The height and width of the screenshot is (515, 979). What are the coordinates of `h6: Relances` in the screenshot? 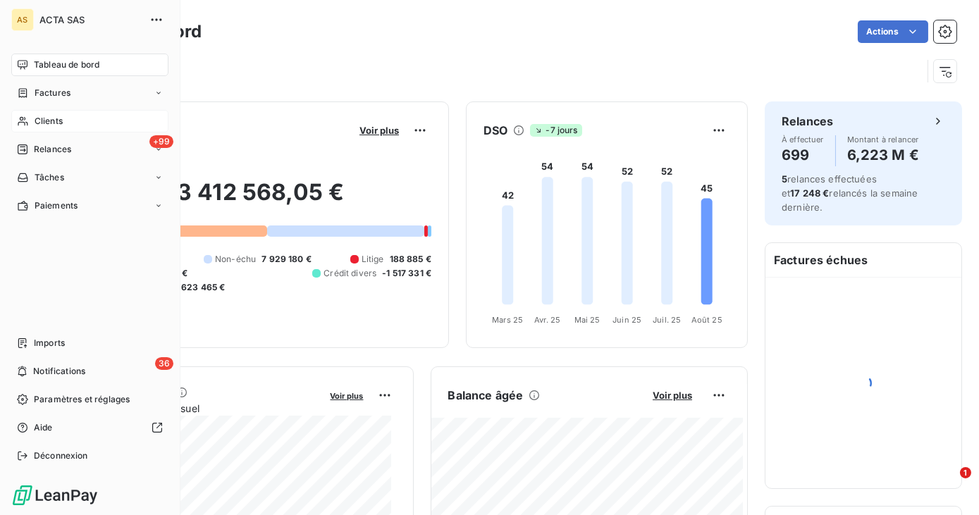 It's located at (807, 121).